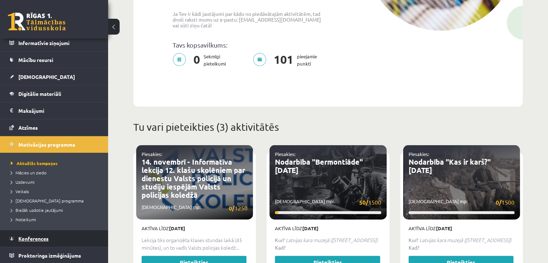 This screenshot has width=548, height=263. Describe the element at coordinates (238, 208) in the screenshot. I see `span: 1250` at that location.